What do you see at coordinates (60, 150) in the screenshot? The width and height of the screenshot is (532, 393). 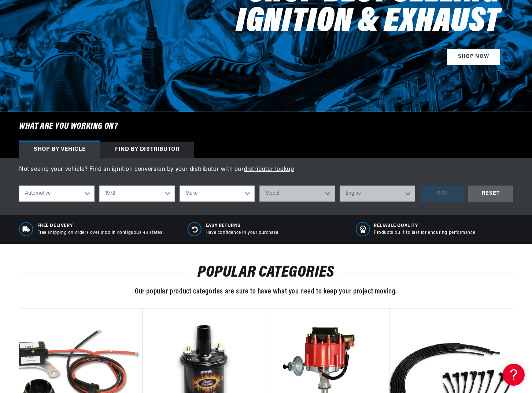 I see `div: Shop by vehicle` at bounding box center [60, 150].